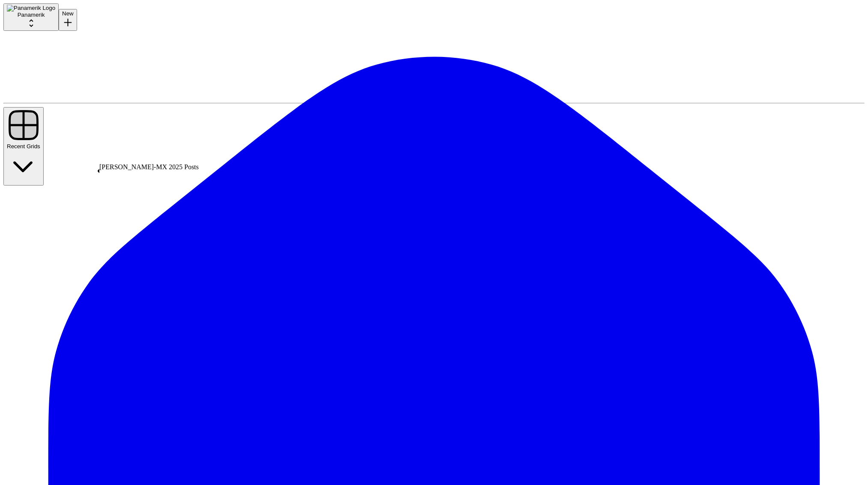  What do you see at coordinates (31, 8) in the screenshot?
I see `img: Panamerik Logo` at bounding box center [31, 8].